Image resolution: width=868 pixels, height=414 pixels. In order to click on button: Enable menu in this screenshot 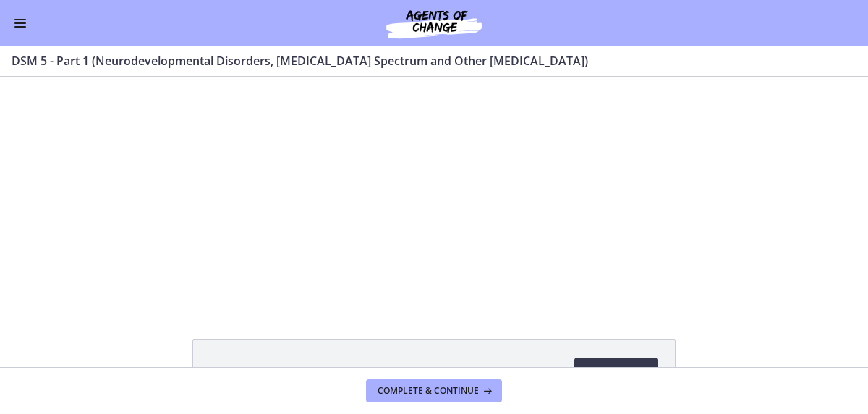, I will do `click(20, 23)`.